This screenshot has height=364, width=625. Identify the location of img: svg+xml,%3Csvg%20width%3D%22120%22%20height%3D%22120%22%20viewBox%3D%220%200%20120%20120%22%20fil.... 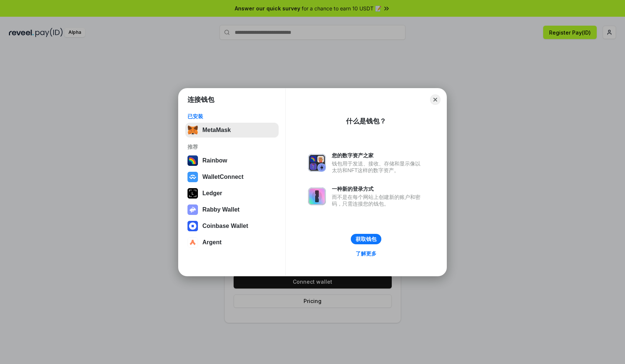
(193, 161).